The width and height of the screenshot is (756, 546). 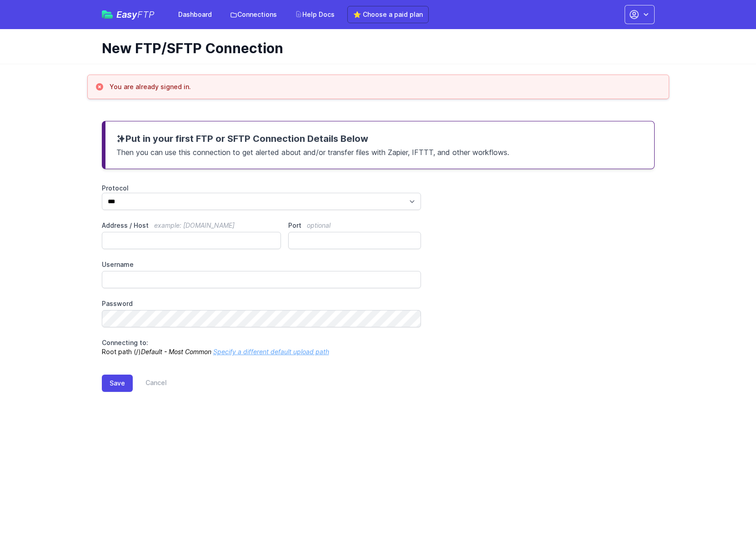 What do you see at coordinates (375, 48) in the screenshot?
I see `h1: New FTP/SFTP Connection` at bounding box center [375, 48].